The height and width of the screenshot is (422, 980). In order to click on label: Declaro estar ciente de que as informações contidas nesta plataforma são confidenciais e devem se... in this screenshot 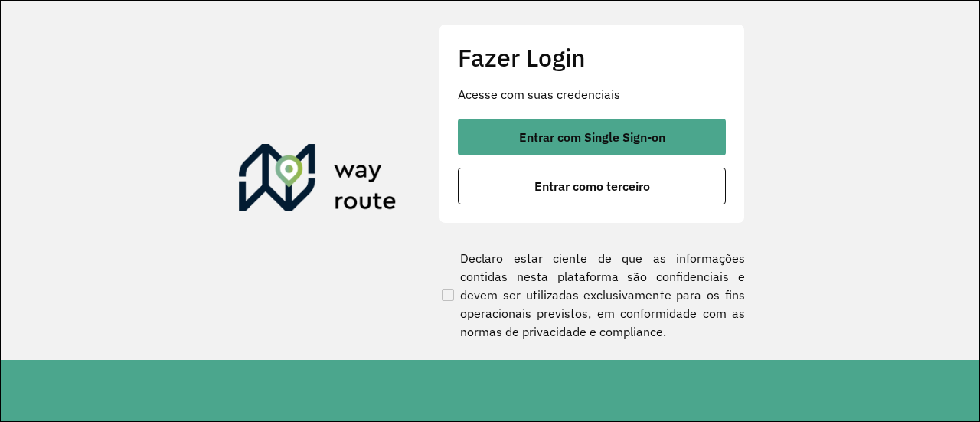, I will do `click(592, 295)`.